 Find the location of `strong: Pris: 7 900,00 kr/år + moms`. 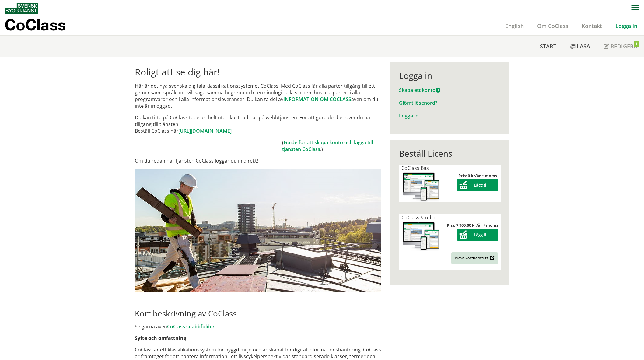

strong: Pris: 7 900,00 kr/år + moms is located at coordinates (473, 225).